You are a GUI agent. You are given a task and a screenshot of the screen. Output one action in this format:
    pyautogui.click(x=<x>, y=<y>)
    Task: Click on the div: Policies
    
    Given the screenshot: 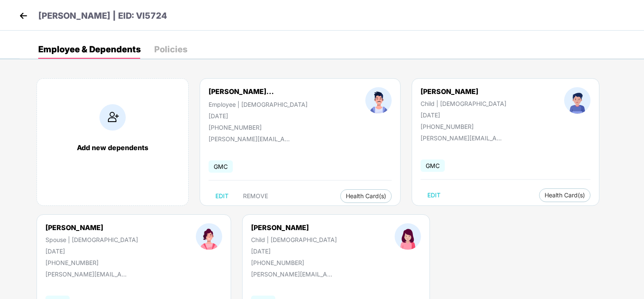 What is the action you would take?
    pyautogui.click(x=171, y=49)
    